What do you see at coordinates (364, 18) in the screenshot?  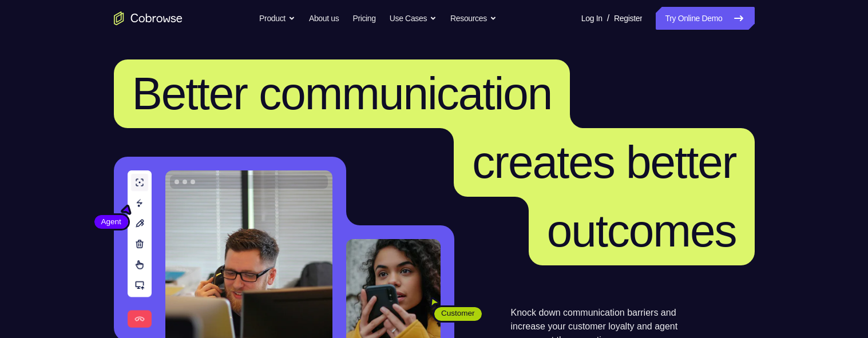 I see `a: Pricing` at bounding box center [364, 18].